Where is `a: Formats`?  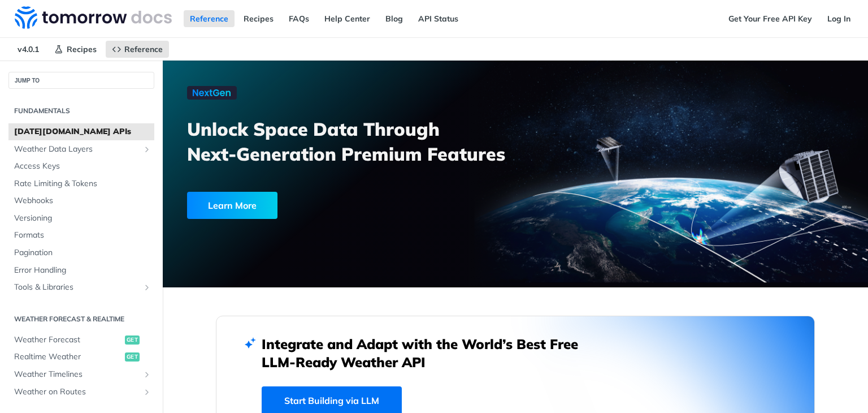
a: Formats is located at coordinates (81, 235).